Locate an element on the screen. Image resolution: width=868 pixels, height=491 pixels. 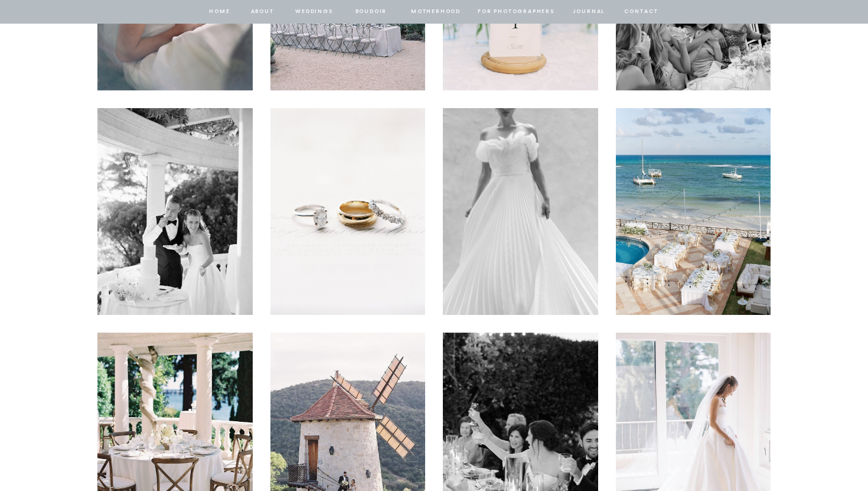
nav: for photographers is located at coordinates (516, 12).